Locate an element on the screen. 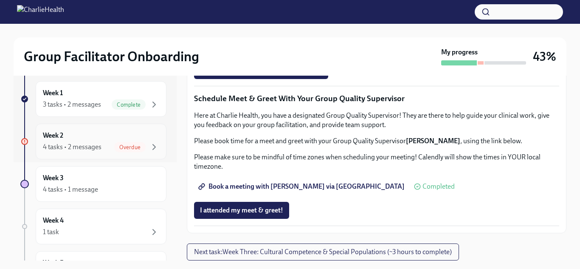  p: Schedule Meet & Greet With Your Group Quality Supervisor is located at coordinates (377, 99).